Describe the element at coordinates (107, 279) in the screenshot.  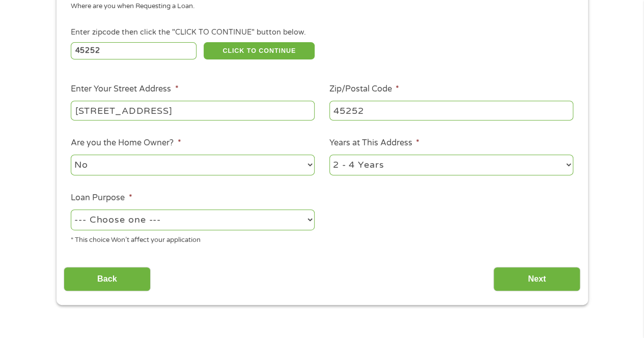
I see `input: Back` at that location.